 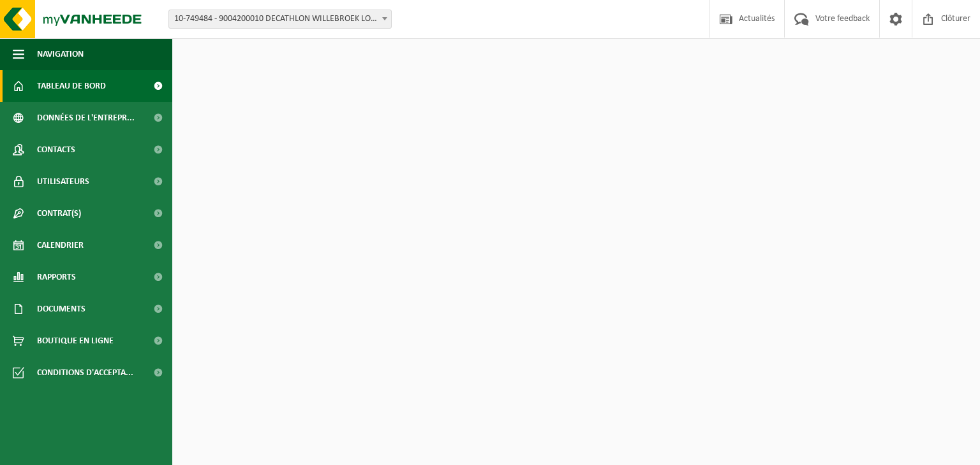 I want to click on span: Navigation, so click(x=60, y=54).